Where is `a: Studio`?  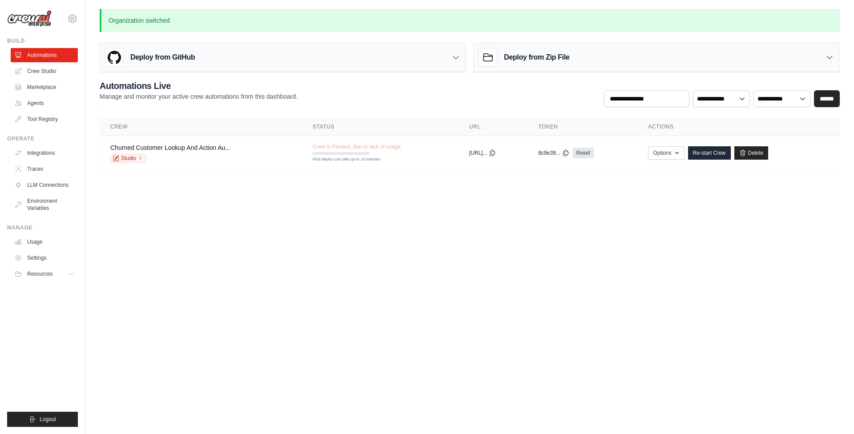
a: Studio is located at coordinates (128, 158).